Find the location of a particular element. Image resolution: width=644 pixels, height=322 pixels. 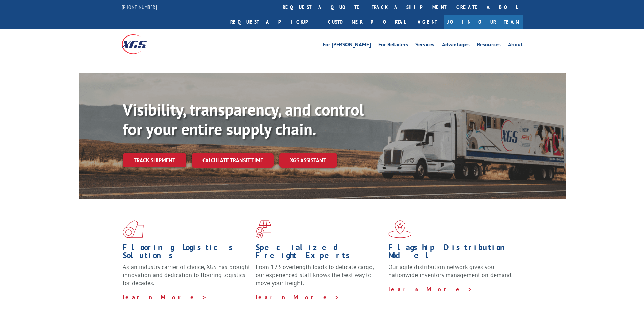

h1: Flagship Distribution Model is located at coordinates (452, 254).